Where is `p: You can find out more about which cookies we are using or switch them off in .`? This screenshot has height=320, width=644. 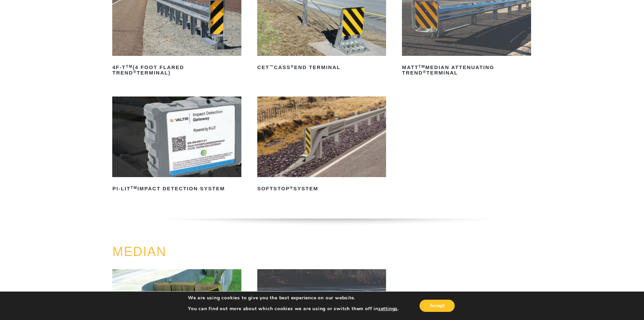 p: You can find out more about which cookies we are using or switch them off in . is located at coordinates (293, 309).